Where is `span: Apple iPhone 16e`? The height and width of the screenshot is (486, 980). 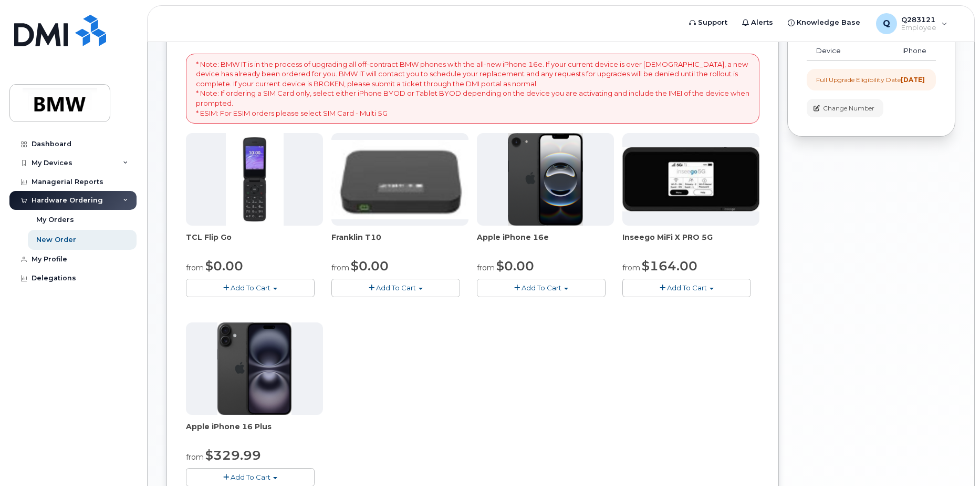
span: Apple iPhone 16e is located at coordinates (545, 243).